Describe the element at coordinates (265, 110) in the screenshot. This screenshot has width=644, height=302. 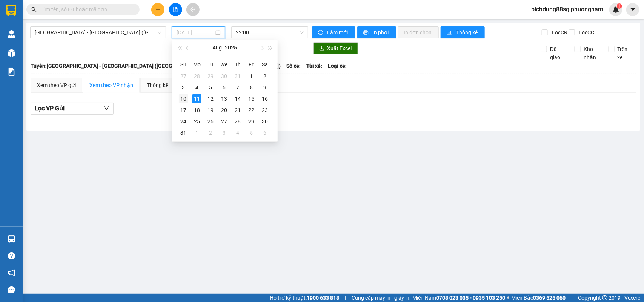
I see `td: 2025-08-23` at that location.